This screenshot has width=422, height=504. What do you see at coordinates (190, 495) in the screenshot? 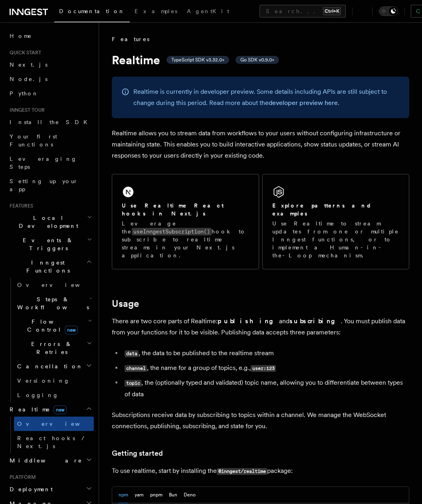
I see `button: Deno` at bounding box center [190, 495].